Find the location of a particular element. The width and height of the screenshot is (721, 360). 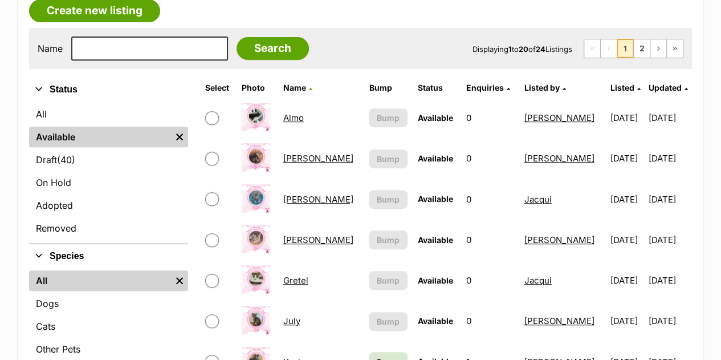

strong: 1 is located at coordinates (510, 49).